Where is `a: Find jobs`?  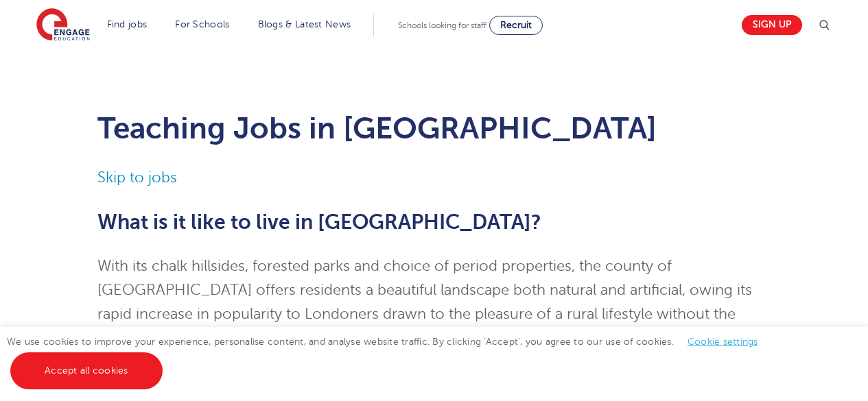
a: Find jobs is located at coordinates (127, 24).